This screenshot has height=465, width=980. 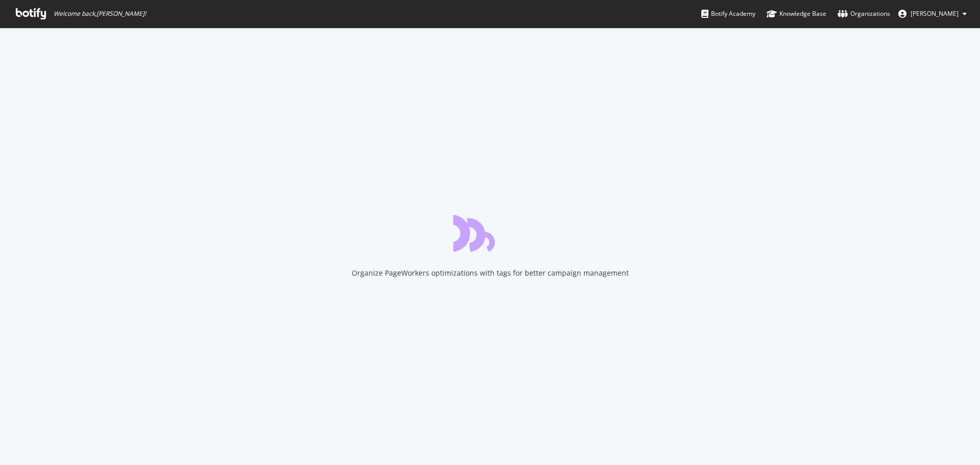 I want to click on span: Camille Sertillanges, so click(x=934, y=13).